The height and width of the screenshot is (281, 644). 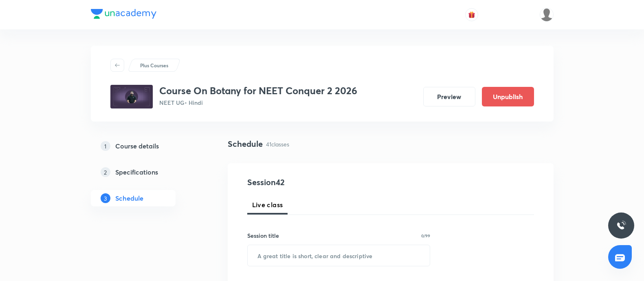 What do you see at coordinates (146, 146) in the screenshot?
I see `a: 1Course details` at bounding box center [146, 146].